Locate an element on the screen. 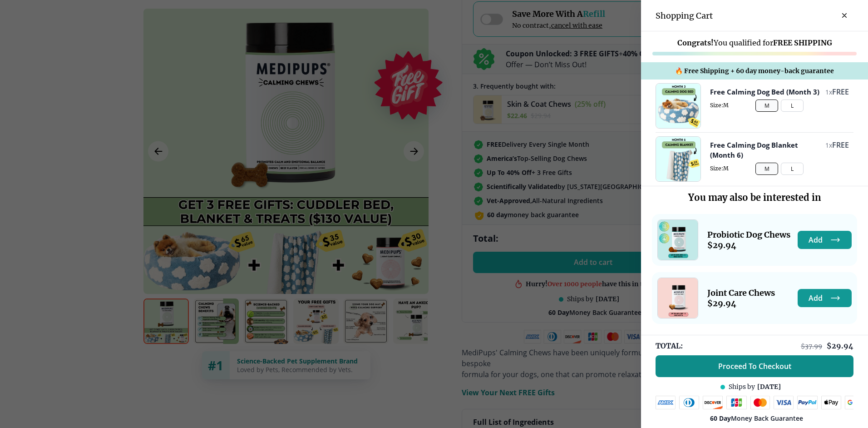 Image resolution: width=868 pixels, height=428 pixels. strong: Congrats! is located at coordinates (696, 43).